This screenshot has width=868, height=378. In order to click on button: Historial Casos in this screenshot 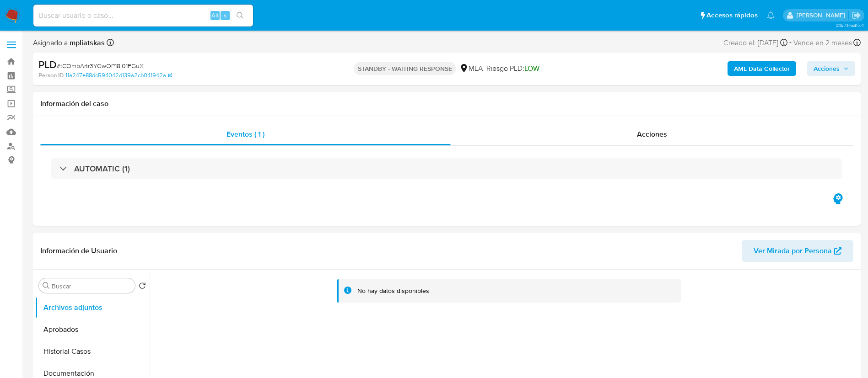, I will do `click(92, 352)`.